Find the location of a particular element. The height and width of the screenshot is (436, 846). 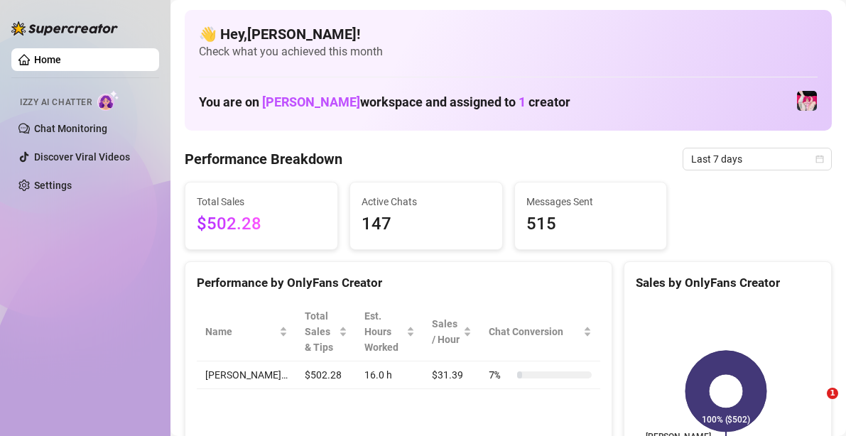

span: calendar is located at coordinates (819, 159).